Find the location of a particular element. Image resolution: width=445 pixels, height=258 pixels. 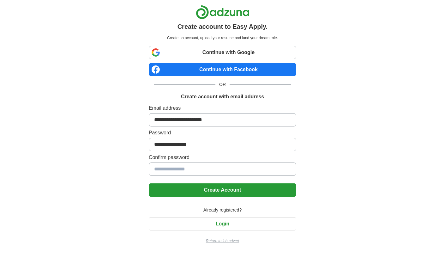

a: Return to job advert is located at coordinates (222, 241).